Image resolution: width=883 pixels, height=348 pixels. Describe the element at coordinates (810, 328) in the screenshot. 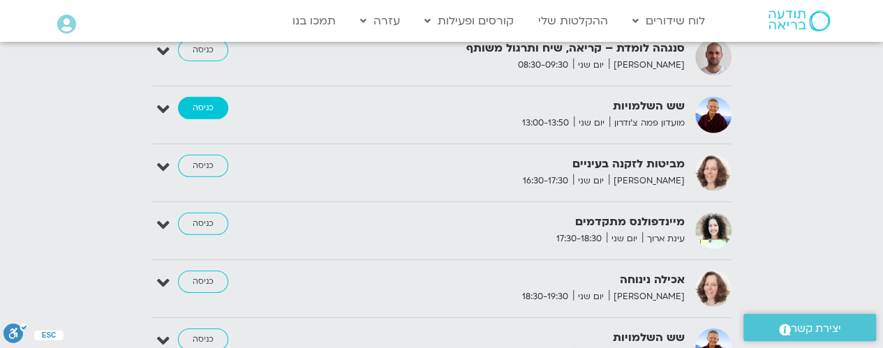

I see `a: יצירת קשר` at that location.